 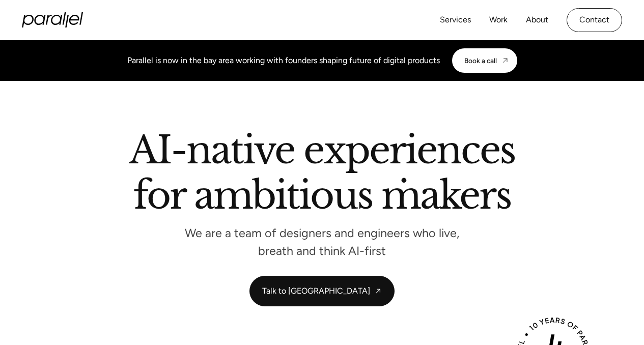 I want to click on p: We are a team of designers and engineers who live, breath and think AI-first, so click(x=323, y=242).